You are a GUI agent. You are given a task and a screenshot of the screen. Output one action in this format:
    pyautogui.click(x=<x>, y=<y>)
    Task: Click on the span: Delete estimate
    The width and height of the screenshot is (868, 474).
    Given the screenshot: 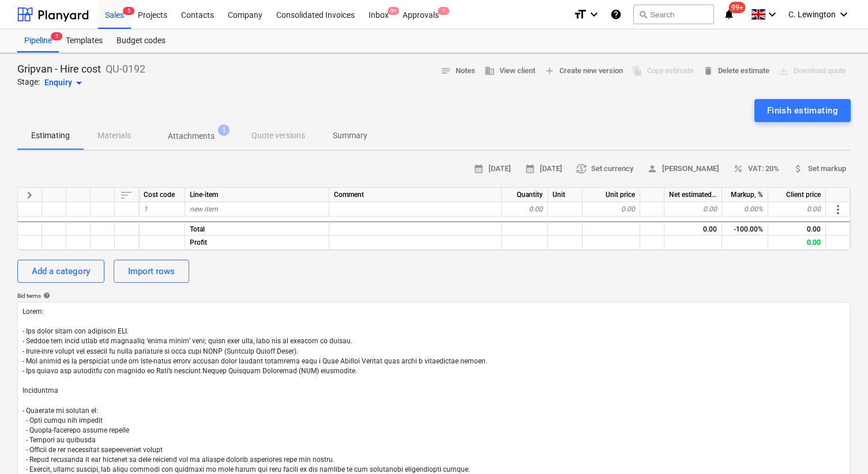 What is the action you would take?
    pyautogui.click(x=736, y=71)
    